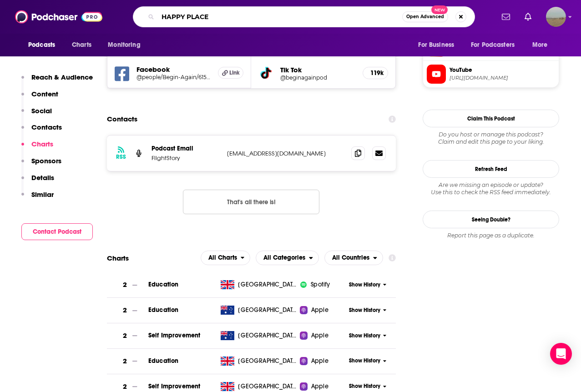 The width and height of the screenshot is (581, 392). What do you see at coordinates (81, 45) in the screenshot?
I see `a: Charts` at bounding box center [81, 45].